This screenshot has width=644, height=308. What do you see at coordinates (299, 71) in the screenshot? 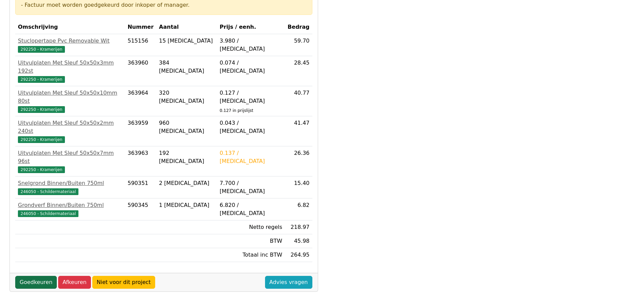
I see `td: 28.45` at bounding box center [299, 71].